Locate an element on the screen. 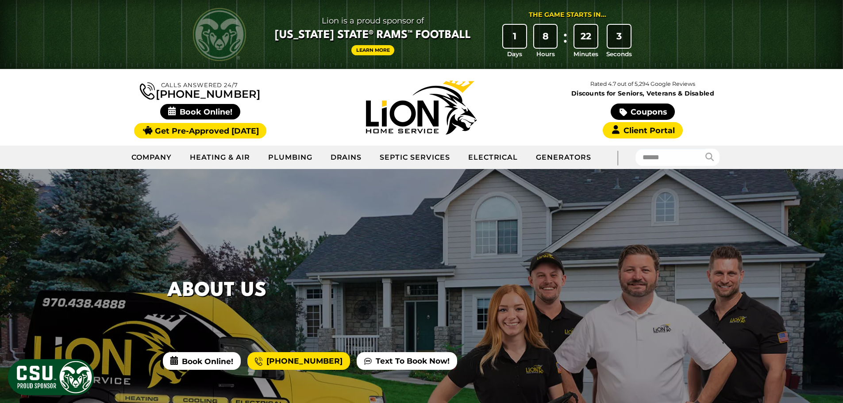 The height and width of the screenshot is (403, 843). span: Seconds is located at coordinates (619, 54).